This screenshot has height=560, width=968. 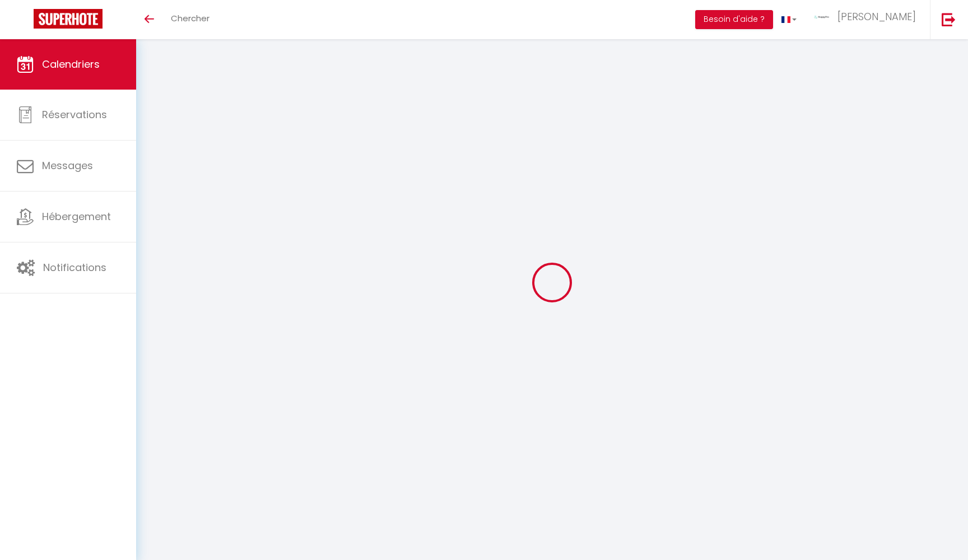 I want to click on img: Super Booking, so click(x=68, y=18).